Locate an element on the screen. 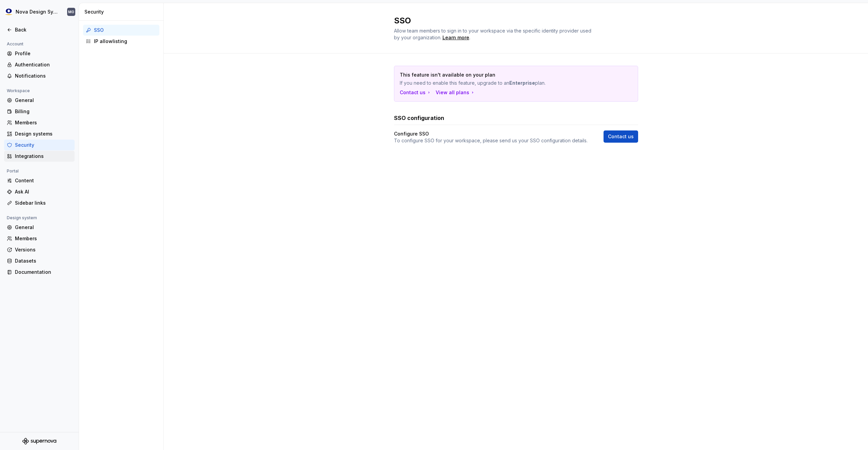 The width and height of the screenshot is (868, 450). div: Notifications is located at coordinates (43, 76).